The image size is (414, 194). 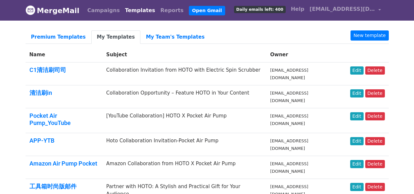 What do you see at coordinates (307, 55) in the screenshot?
I see `th: Owner` at bounding box center [307, 55].